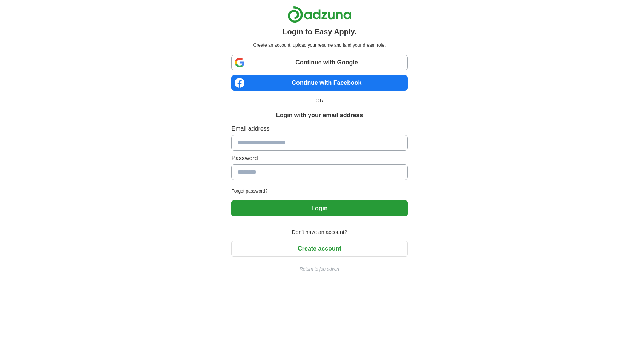  I want to click on label: Password, so click(319, 159).